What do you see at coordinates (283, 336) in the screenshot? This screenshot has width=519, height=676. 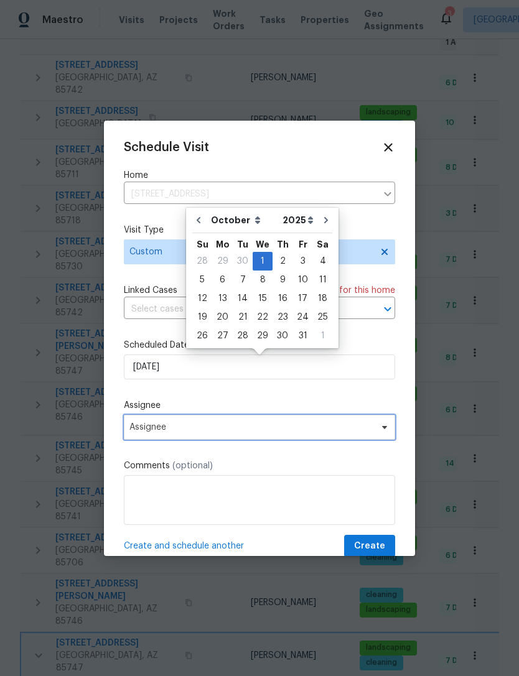 I see `div: Thu Oct 30 2025` at bounding box center [283, 336].